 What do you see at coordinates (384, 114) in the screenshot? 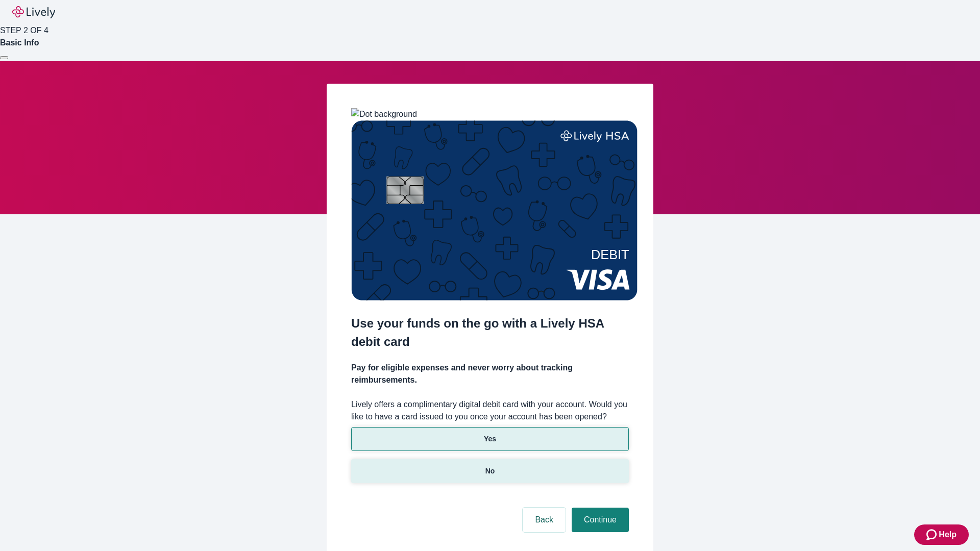
I see `img: Dot background` at bounding box center [384, 114].